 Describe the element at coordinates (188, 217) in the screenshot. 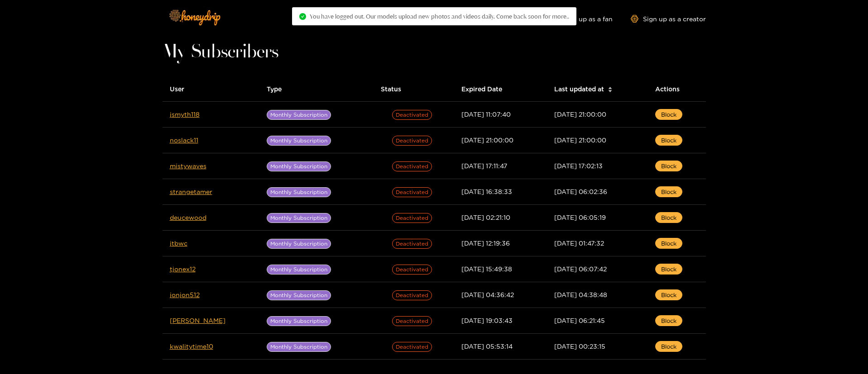

I see `a: deucewood` at that location.